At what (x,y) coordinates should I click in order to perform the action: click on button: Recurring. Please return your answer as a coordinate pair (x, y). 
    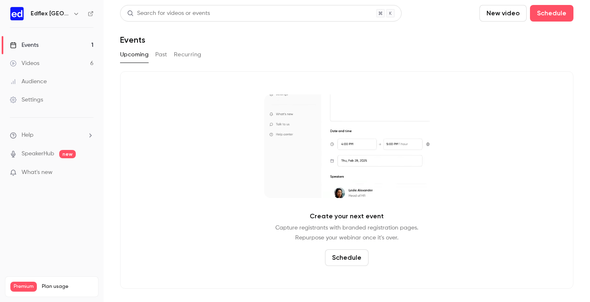
    Looking at the image, I should click on (188, 55).